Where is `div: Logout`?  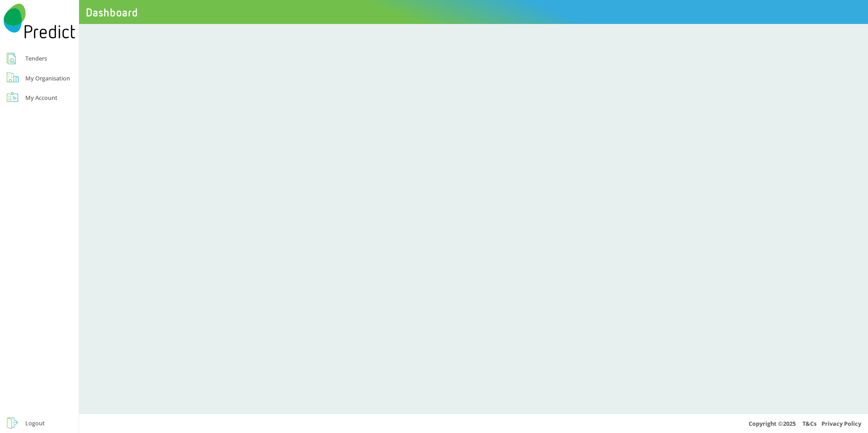 div: Logout is located at coordinates (35, 423).